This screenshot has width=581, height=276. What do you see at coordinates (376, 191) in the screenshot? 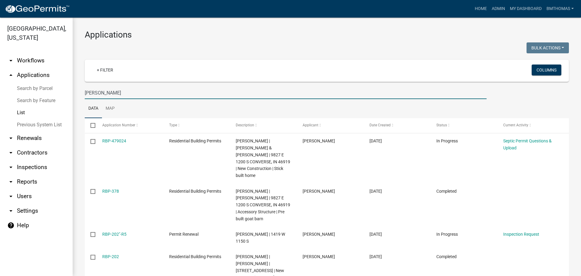
I see `span: 01/02/2025` at bounding box center [376, 191].